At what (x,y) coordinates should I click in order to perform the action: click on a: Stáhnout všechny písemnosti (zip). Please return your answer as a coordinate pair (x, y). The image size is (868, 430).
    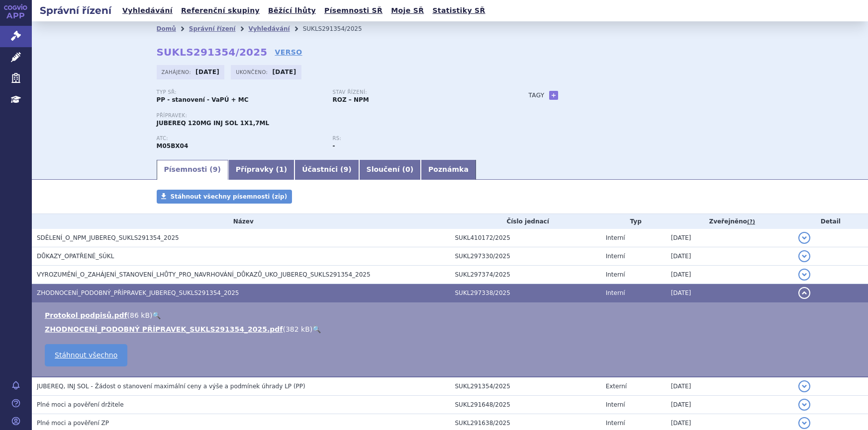
    Looking at the image, I should click on (224, 197).